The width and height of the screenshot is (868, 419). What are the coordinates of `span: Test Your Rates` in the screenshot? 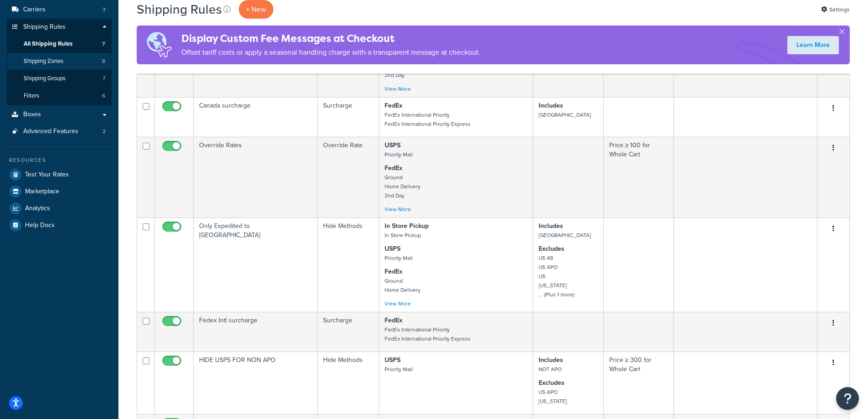 It's located at (47, 175).